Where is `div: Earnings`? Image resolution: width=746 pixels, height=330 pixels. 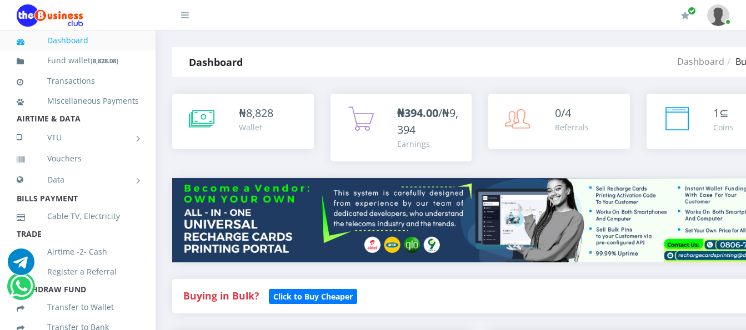 div: Earnings is located at coordinates (429, 144).